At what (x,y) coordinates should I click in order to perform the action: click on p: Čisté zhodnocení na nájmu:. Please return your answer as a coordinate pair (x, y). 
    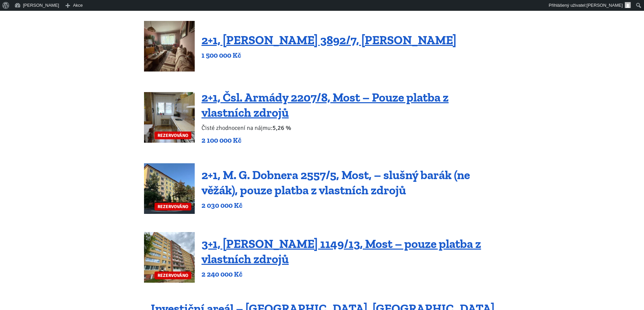
    Looking at the image, I should click on (350, 128).